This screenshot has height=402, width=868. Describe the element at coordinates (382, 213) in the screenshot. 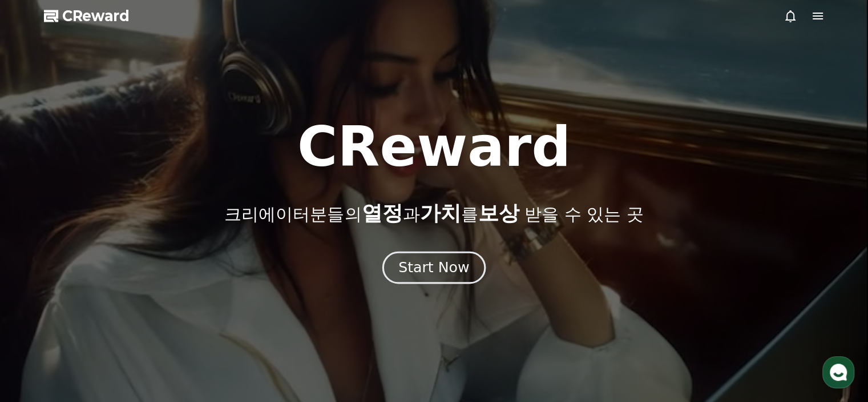

I see `span: 열정` at that location.